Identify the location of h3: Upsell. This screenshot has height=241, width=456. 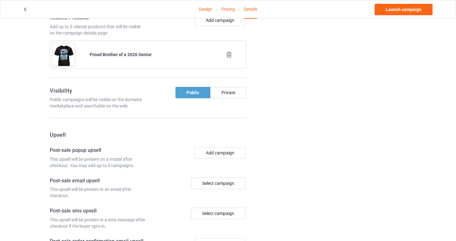
(148, 134).